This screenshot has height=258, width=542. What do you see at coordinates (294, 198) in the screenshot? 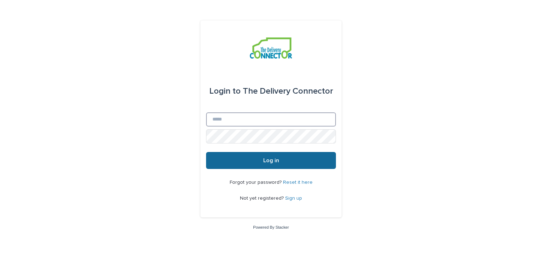
I see `a: Sign up` at bounding box center [294, 198].